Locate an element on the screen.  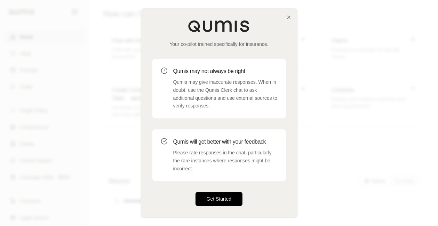
p: Qumis may give inaccurate responses. When in doubt, use the Qumis Clerk chat to ask additional qu... is located at coordinates (225, 94).